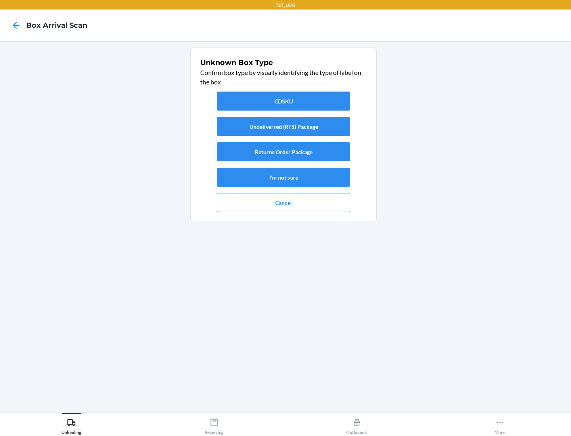  I want to click on button: More, so click(499, 424).